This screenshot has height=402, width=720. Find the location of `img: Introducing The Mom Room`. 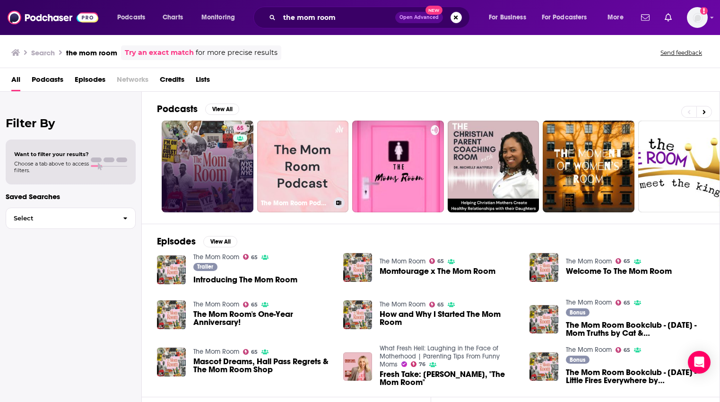

img: Introducing The Mom Room is located at coordinates (171, 270).